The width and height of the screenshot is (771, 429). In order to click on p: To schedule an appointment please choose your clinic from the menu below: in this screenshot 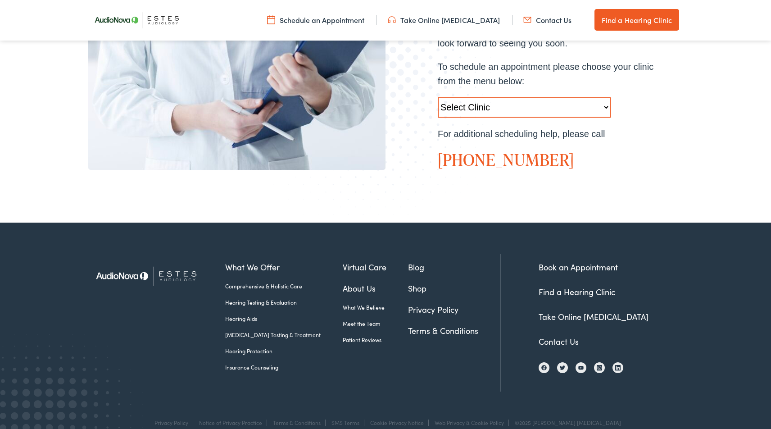, I will do `click(546, 74)`.